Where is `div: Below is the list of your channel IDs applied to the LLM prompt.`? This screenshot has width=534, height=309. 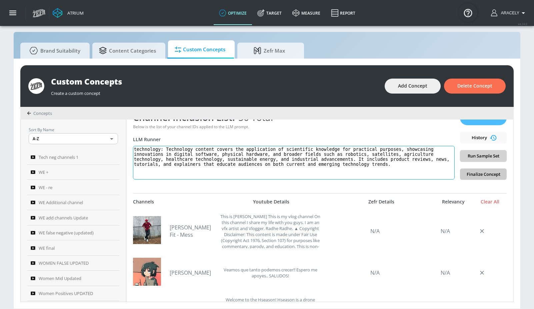
div: Below is the list of your channel IDs applied to the LLM prompt. is located at coordinates (294, 127).